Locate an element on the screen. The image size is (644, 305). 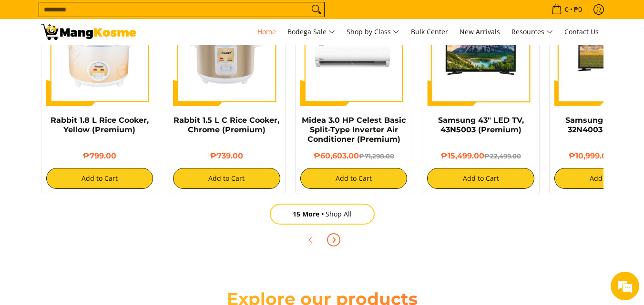
nav: Main Menu is located at coordinates (375, 32).